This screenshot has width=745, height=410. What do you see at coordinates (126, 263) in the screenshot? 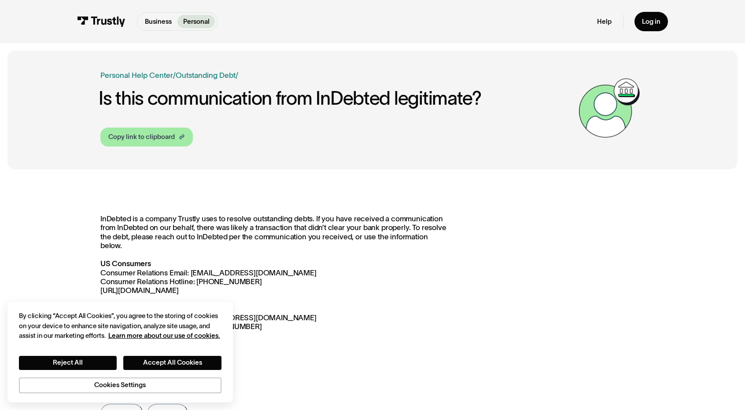
I see `strong: US Consumers` at bounding box center [126, 263].